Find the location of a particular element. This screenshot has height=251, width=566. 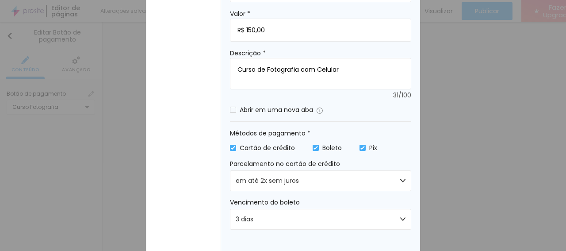

label: Métodos de pagamento * is located at coordinates (321, 133).